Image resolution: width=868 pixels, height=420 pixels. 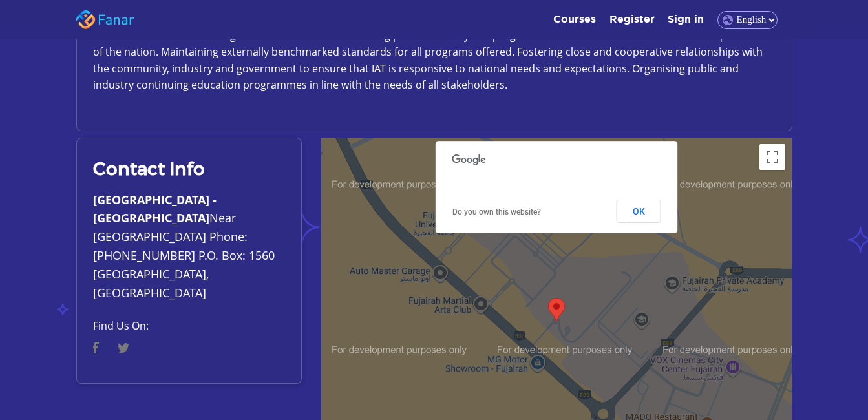 What do you see at coordinates (772, 157) in the screenshot?
I see `button: Toggle fullscreen view` at bounding box center [772, 157].